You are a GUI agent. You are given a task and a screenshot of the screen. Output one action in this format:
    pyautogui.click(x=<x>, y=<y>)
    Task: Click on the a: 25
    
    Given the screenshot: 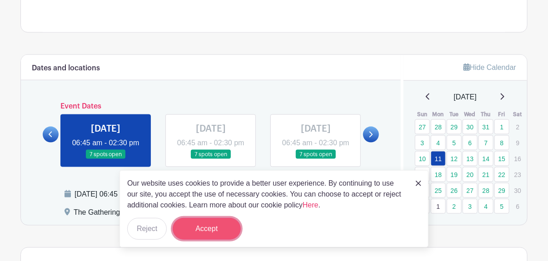 What is the action you would take?
    pyautogui.click(x=438, y=190)
    